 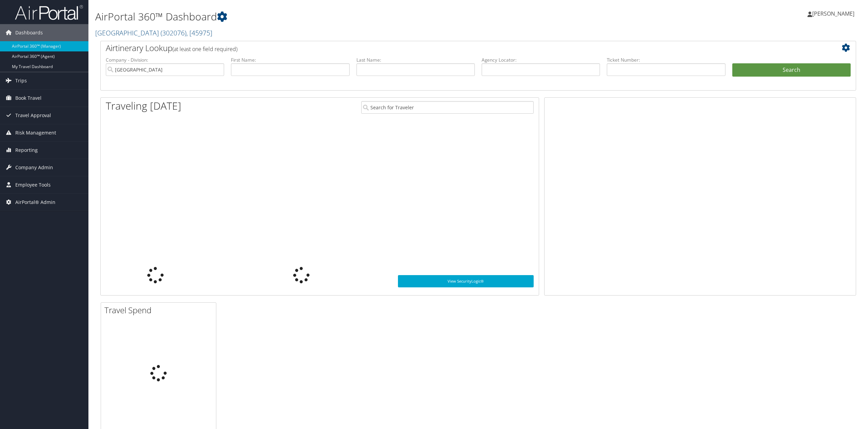 I want to click on span: Travel Approval, so click(x=33, y=115).